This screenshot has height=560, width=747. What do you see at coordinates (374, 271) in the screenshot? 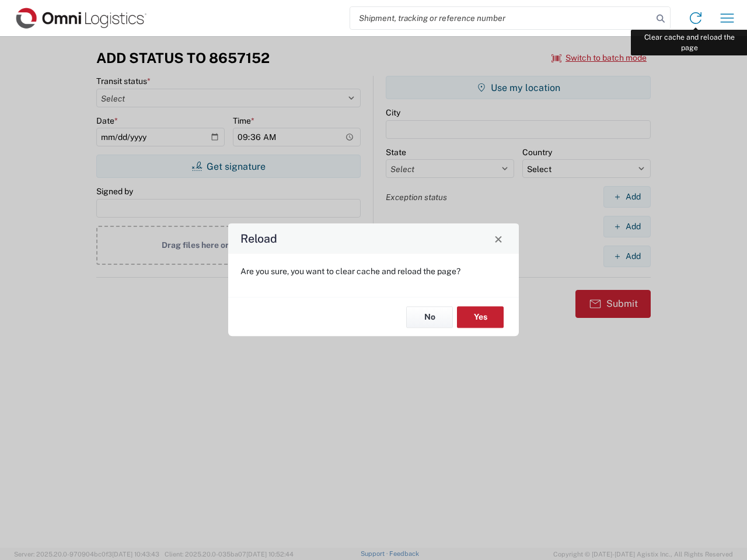
I see `p: Are you sure, you want to clear cache and reload the page?` at bounding box center [374, 271].